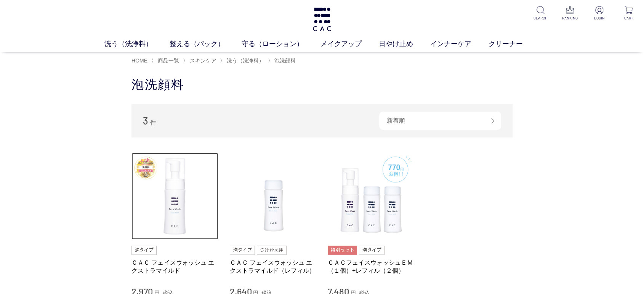  Describe the element at coordinates (285, 61) in the screenshot. I see `span: 泡洗顔料` at that location.